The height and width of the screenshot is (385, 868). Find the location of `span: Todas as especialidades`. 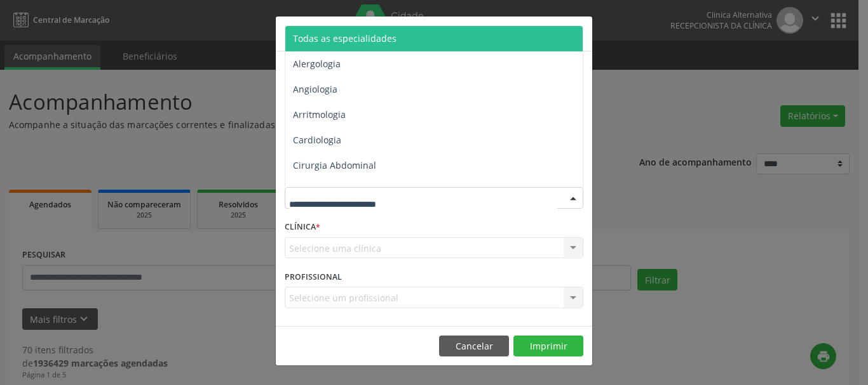

span: Todas as especialidades is located at coordinates (345, 38).